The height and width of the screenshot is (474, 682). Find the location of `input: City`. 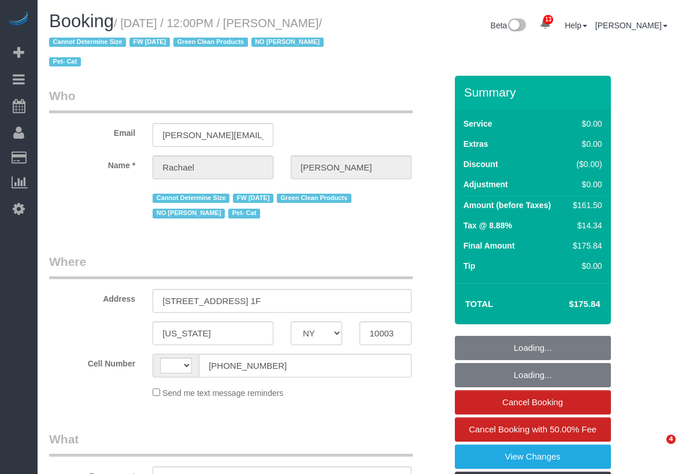

input: City is located at coordinates (213, 333).